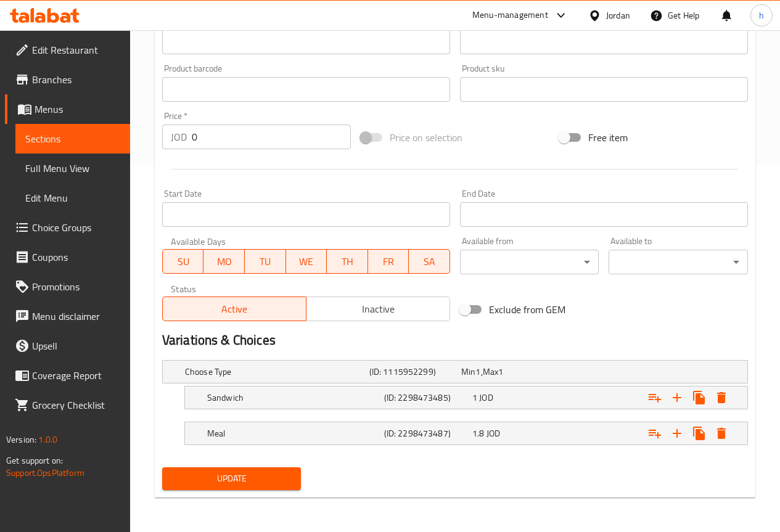 The height and width of the screenshot is (532, 780). Describe the element at coordinates (293, 397) in the screenshot. I see `h5: Sandwich` at that location.